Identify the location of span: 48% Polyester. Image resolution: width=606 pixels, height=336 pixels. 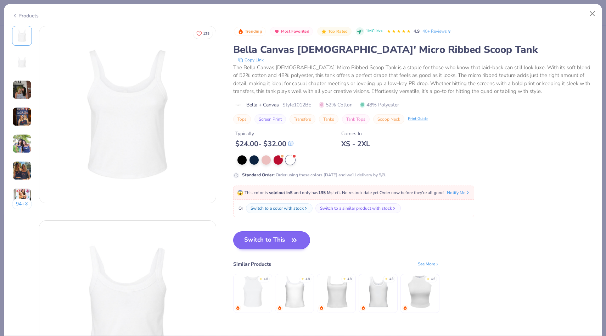
(379, 105).